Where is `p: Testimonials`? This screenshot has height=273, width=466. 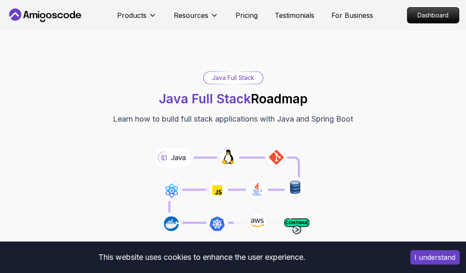
p: Testimonials is located at coordinates (294, 15).